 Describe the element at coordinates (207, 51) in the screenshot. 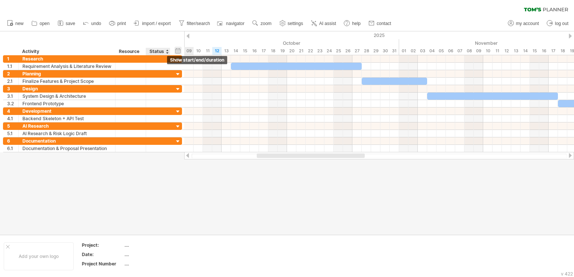

I see `div: Saturday, 11 October 2025` at that location.